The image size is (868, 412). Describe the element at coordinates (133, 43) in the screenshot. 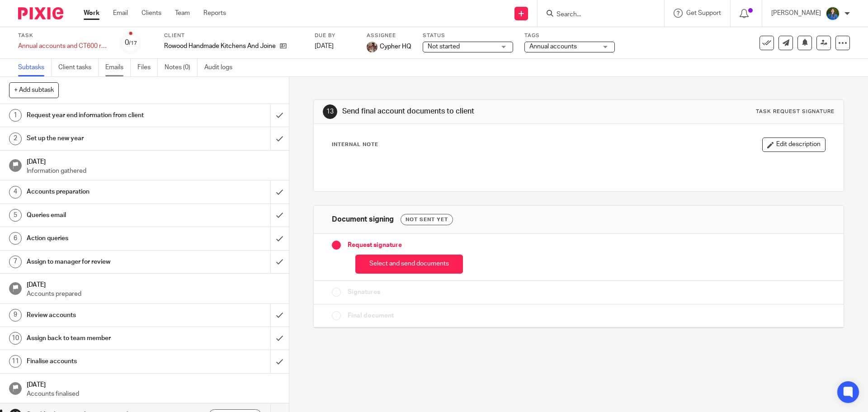

I see `small: /17` at that location.